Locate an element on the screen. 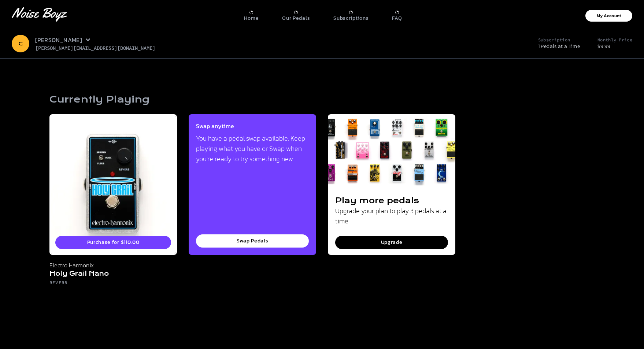 This screenshot has width=644, height=349. p: Swap anytime is located at coordinates (252, 126).